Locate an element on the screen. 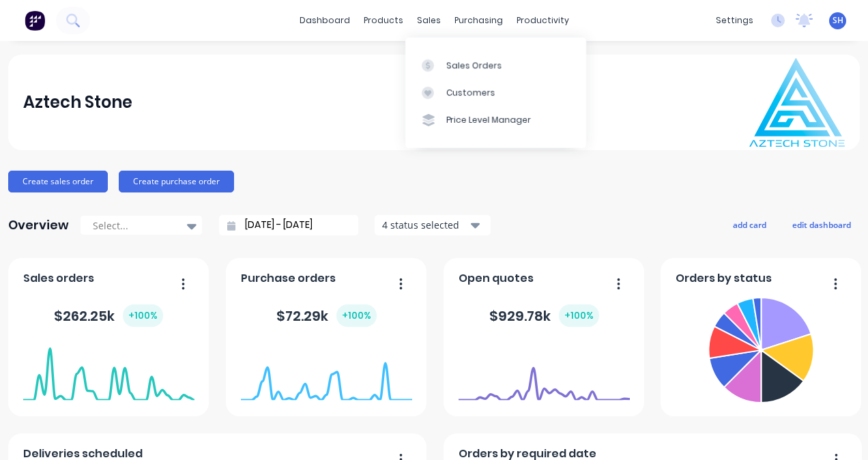  div: Overview is located at coordinates (38, 225).